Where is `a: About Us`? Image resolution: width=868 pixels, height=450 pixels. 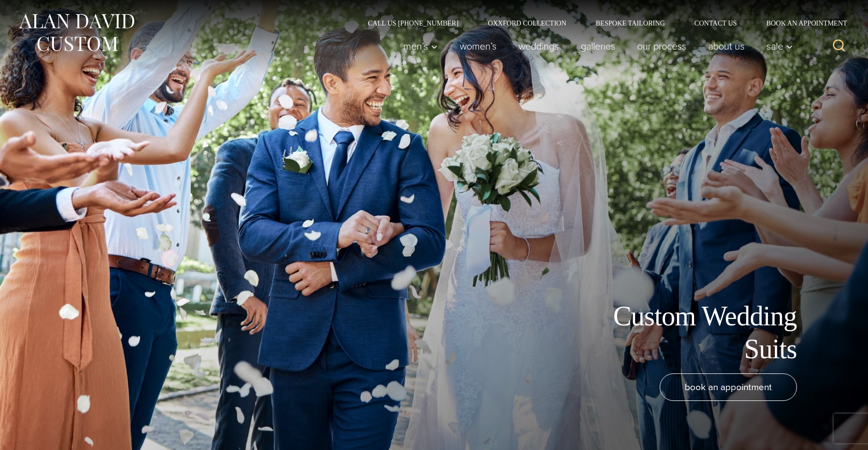 a: About Us is located at coordinates (726, 46).